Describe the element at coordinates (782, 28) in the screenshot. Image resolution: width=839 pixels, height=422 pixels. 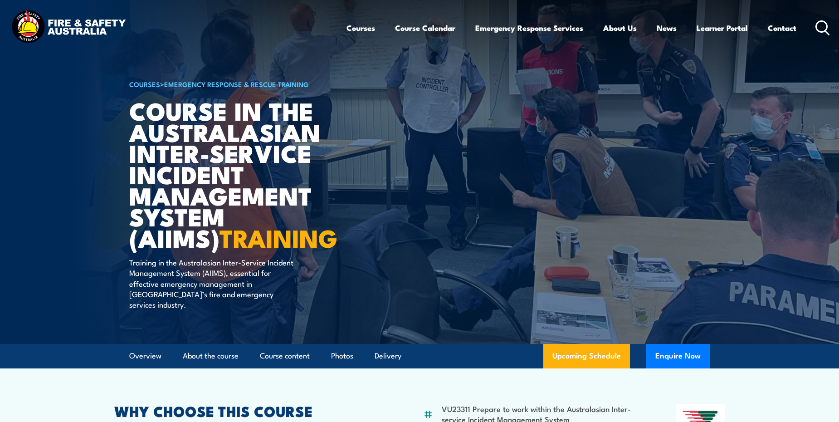
I see `a: Contact` at that location.